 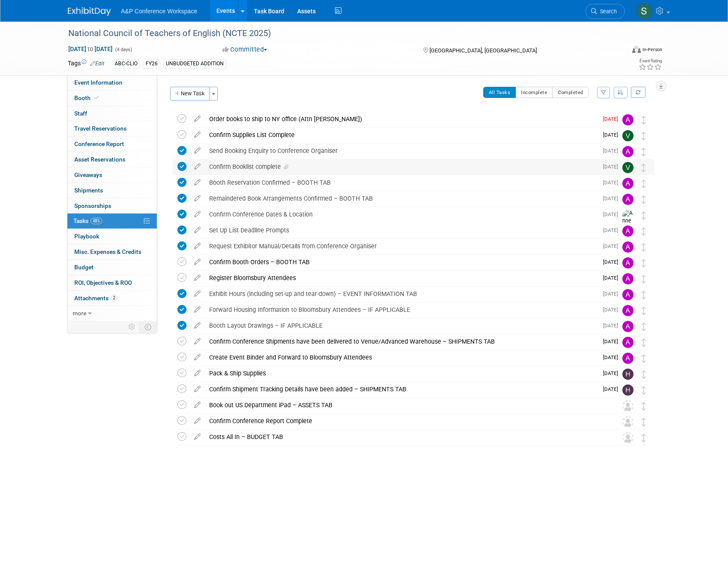 What do you see at coordinates (605, 11) in the screenshot?
I see `a: Search` at bounding box center [605, 11].